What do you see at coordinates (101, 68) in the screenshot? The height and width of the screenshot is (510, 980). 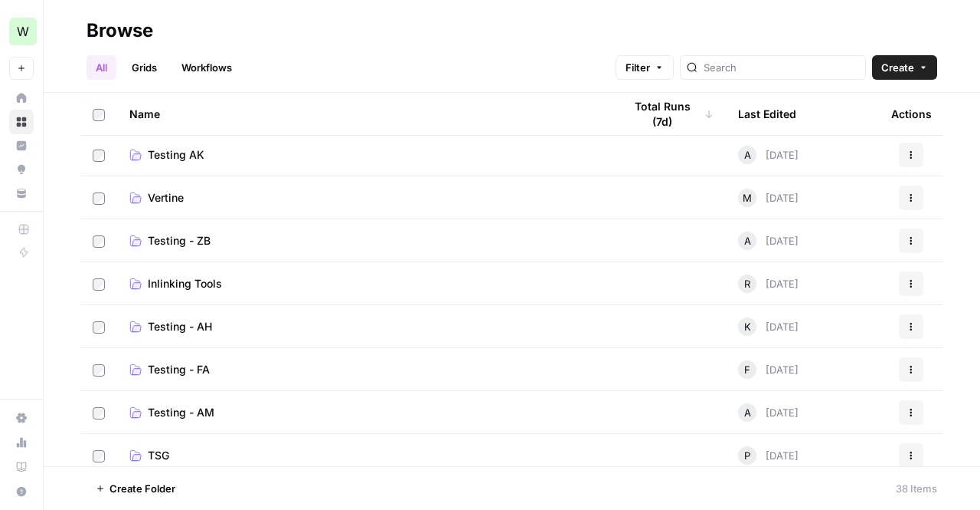 I see `a: All` at bounding box center [101, 68].